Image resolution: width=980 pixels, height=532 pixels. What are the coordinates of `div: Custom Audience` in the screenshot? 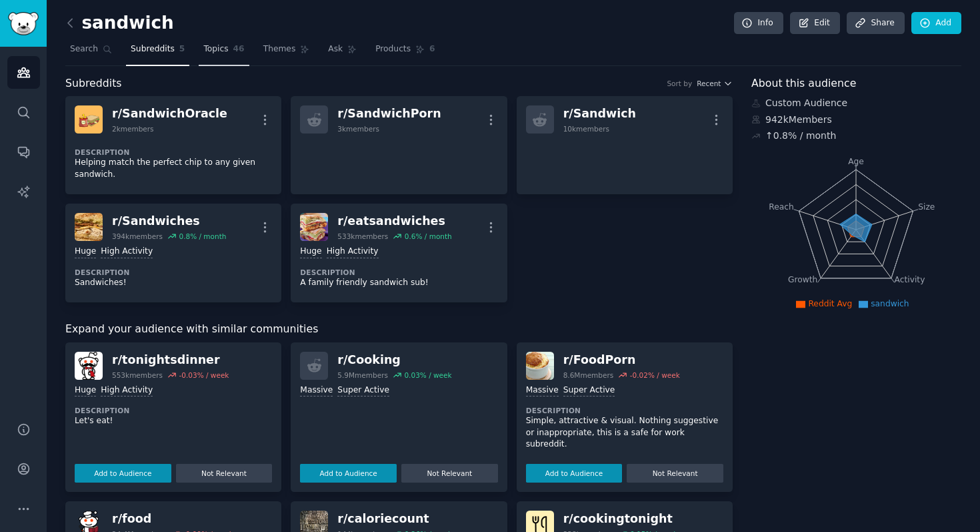 It's located at (856, 103).